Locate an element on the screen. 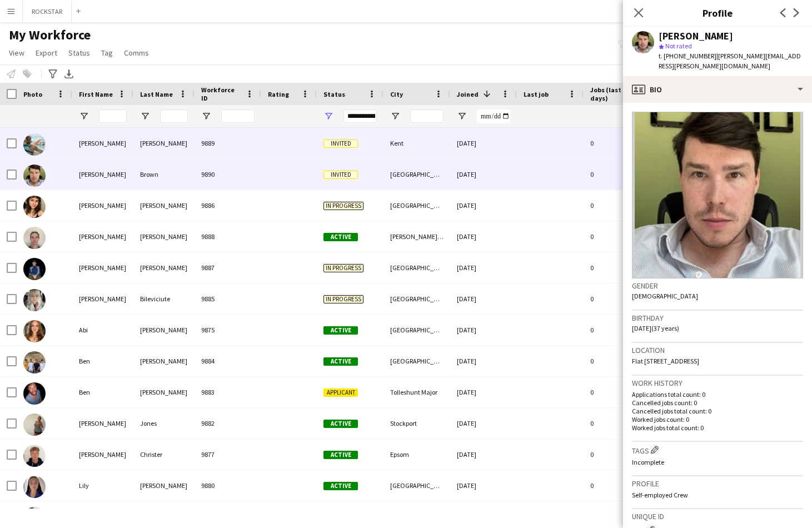 This screenshot has width=812, height=528. input: City Filter Input is located at coordinates (427, 116).